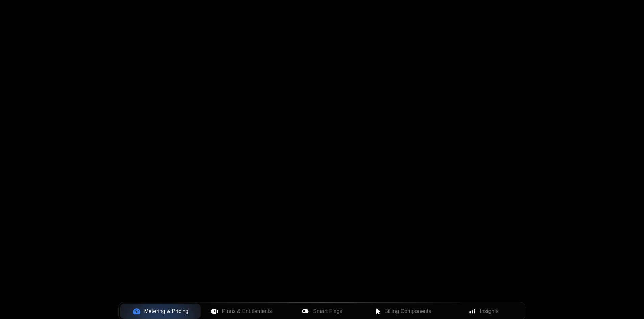  What do you see at coordinates (160, 311) in the screenshot?
I see `button: Metering & Pricing` at bounding box center [160, 311].